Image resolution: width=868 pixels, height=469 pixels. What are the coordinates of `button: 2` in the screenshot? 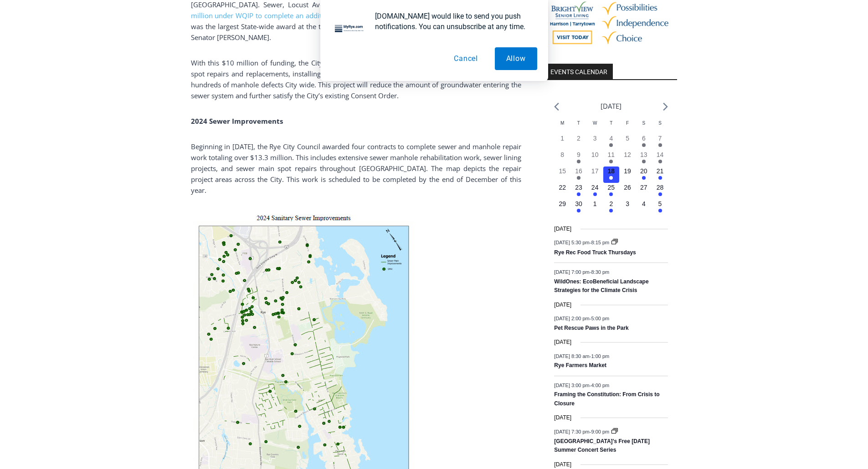 It's located at (579, 142).